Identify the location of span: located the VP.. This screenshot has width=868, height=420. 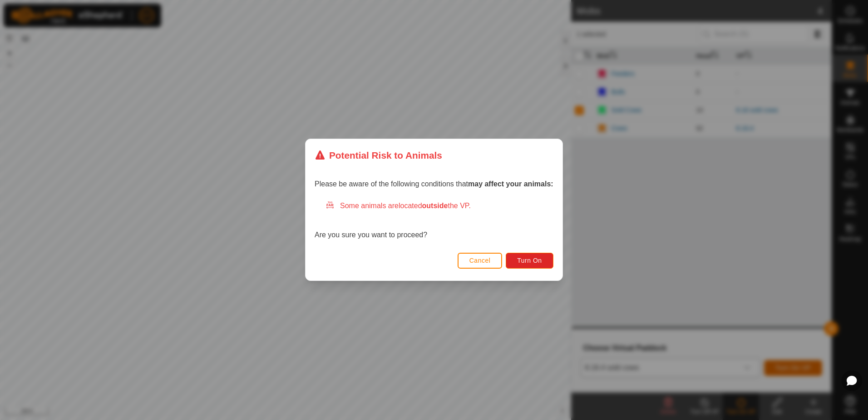
(434, 206).